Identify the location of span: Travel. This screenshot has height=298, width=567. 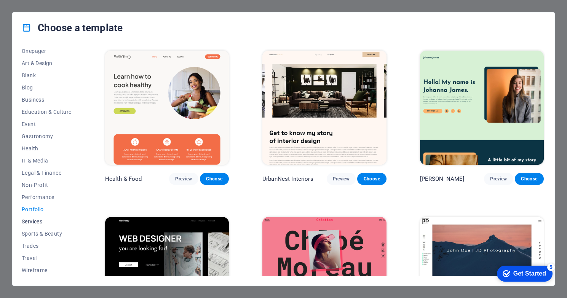
(46, 258).